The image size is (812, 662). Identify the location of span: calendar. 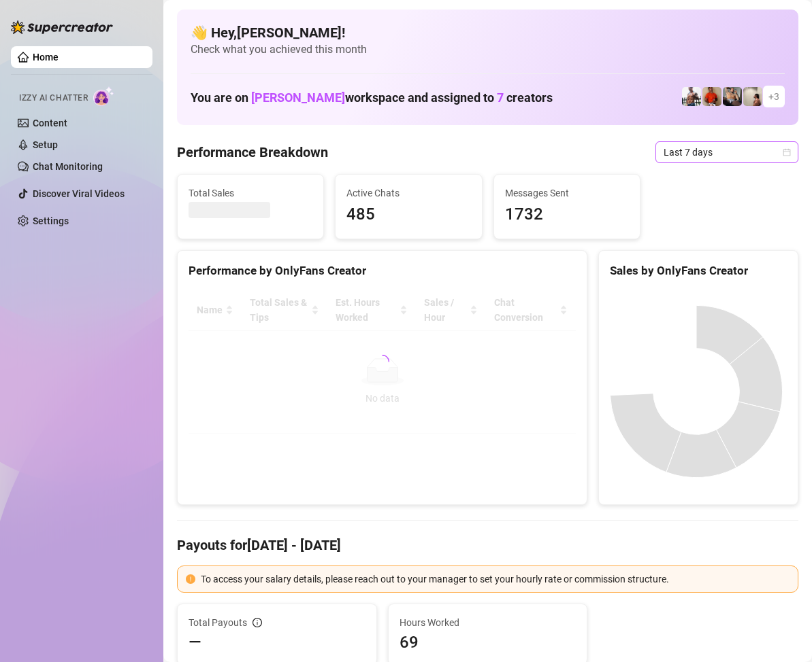
(786, 152).